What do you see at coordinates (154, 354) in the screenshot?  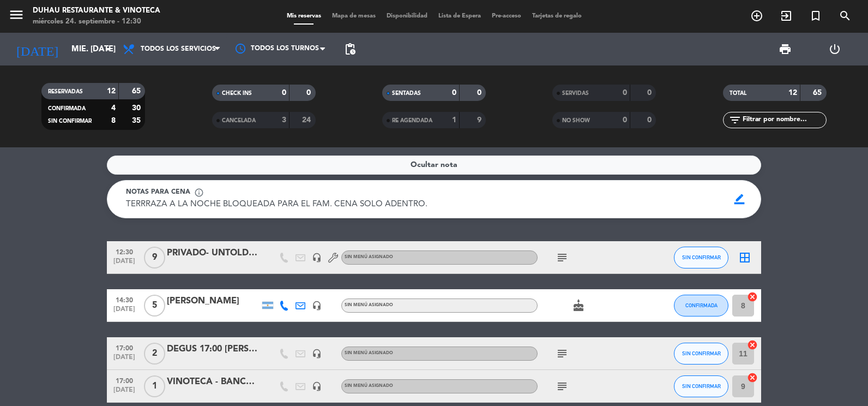 I see `span: 2` at bounding box center [154, 354].